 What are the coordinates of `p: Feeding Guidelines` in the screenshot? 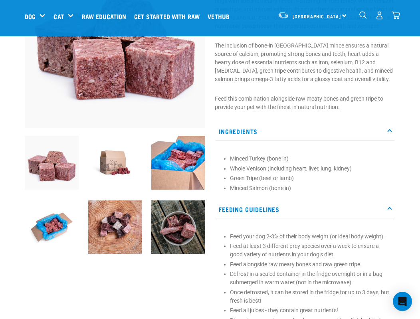 It's located at (305, 209).